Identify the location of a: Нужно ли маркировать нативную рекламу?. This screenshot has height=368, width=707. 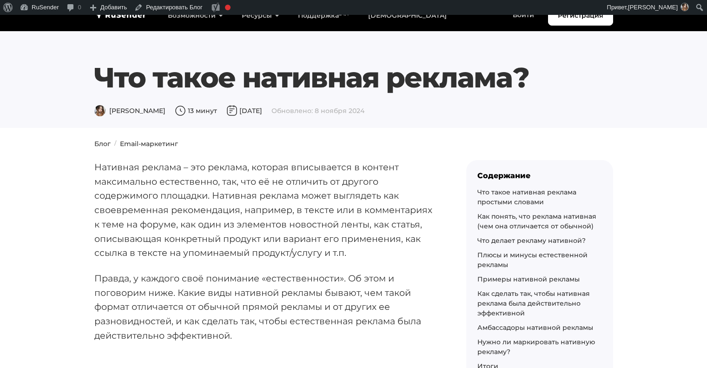
(536, 346).